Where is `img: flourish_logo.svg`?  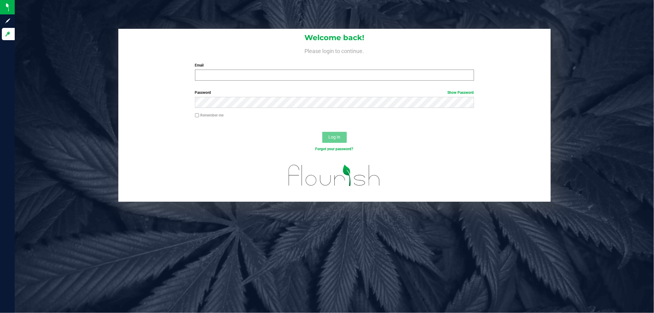 img: flourish_logo.svg is located at coordinates (334, 175).